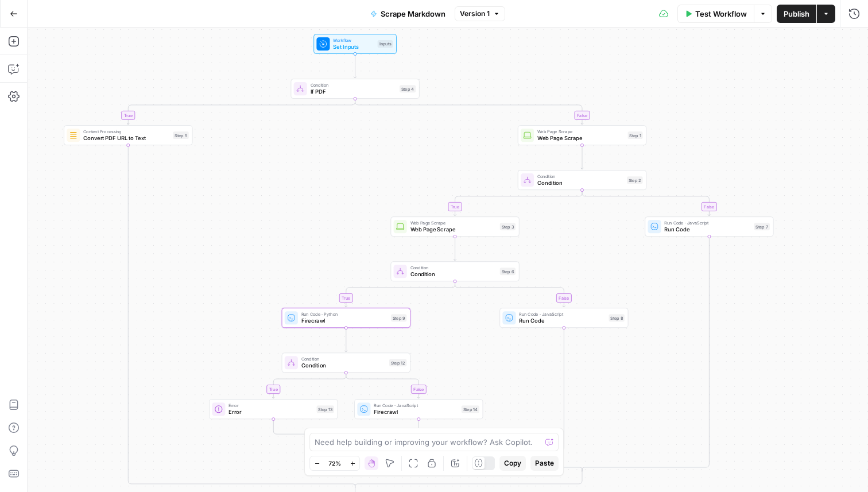  What do you see at coordinates (544, 463) in the screenshot?
I see `button: Paste` at bounding box center [544, 463].